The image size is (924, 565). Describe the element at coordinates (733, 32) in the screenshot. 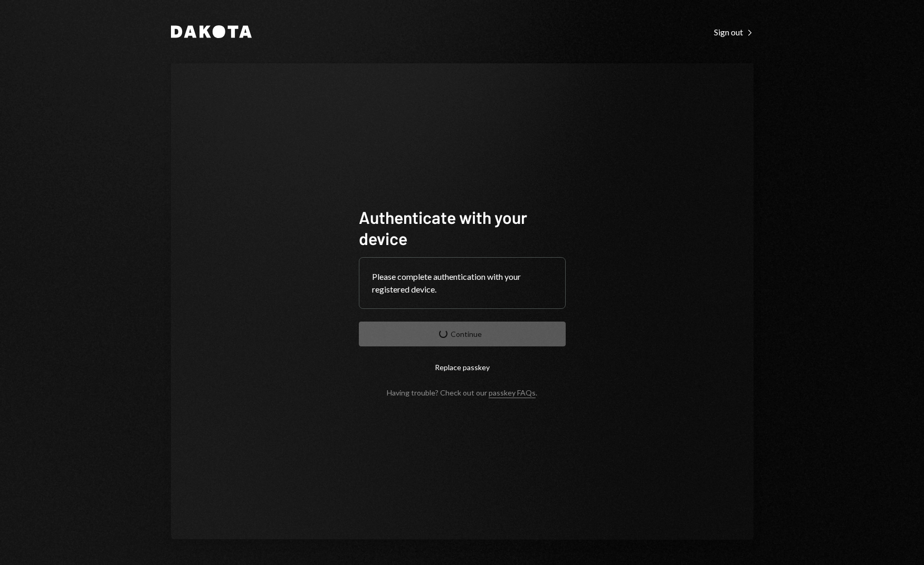

I see `div: Sign out` at that location.